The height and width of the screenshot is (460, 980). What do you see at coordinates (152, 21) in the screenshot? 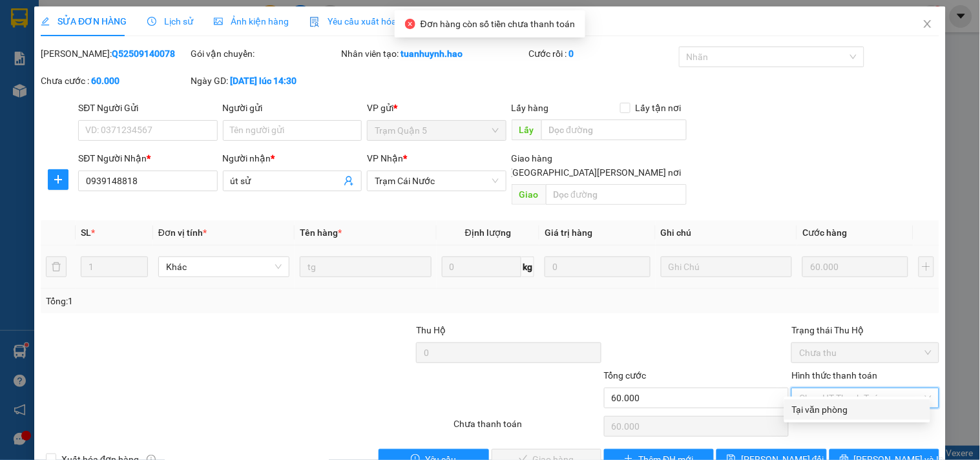
I see `span: clock-circle` at bounding box center [152, 21].